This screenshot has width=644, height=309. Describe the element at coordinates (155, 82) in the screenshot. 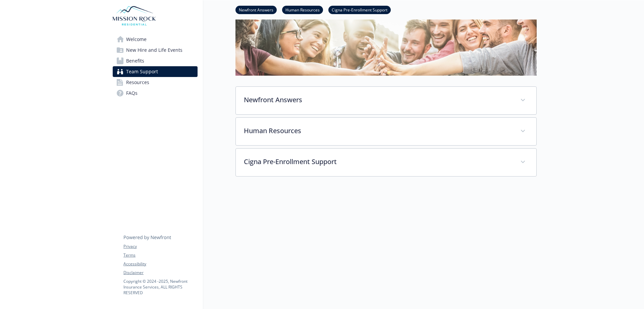

I see `a: Resources` at that location.